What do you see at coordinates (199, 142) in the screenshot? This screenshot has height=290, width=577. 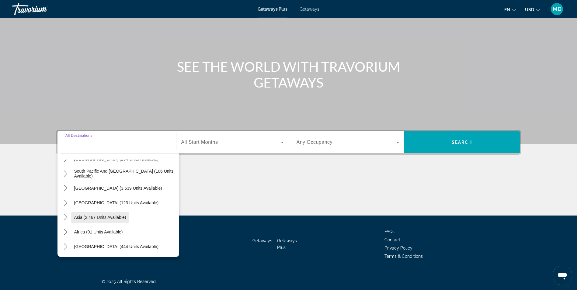 I see `span: All Start Months` at bounding box center [199, 142].